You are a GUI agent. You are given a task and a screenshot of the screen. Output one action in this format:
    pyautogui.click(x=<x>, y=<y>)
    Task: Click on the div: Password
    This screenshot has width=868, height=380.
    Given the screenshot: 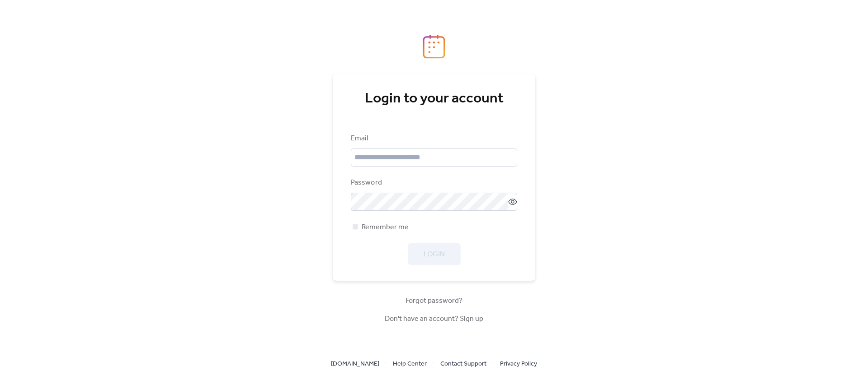 What is the action you would take?
    pyautogui.click(x=433, y=183)
    